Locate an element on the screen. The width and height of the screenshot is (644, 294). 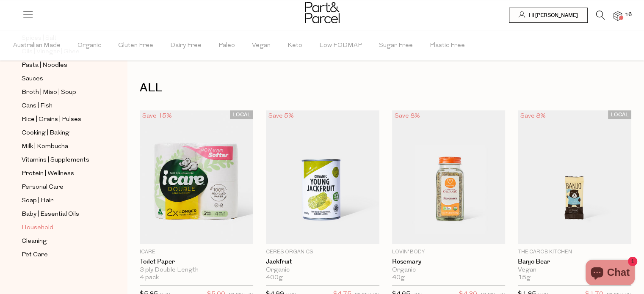
a: Jackfruit is located at coordinates (323, 262).